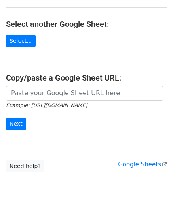 The image size is (173, 209). I want to click on input: Paste your Google Sheet URL here, so click(84, 93).